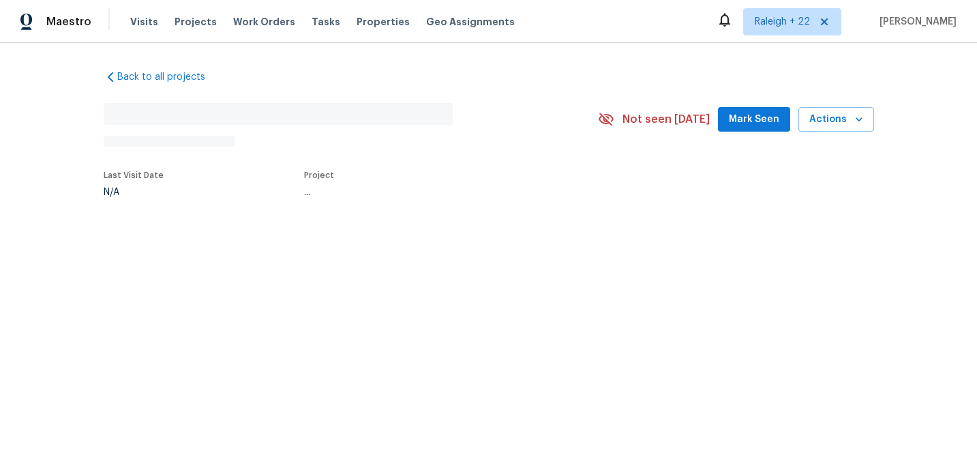  Describe the element at coordinates (169, 77) in the screenshot. I see `a: Back to all projects` at that location.